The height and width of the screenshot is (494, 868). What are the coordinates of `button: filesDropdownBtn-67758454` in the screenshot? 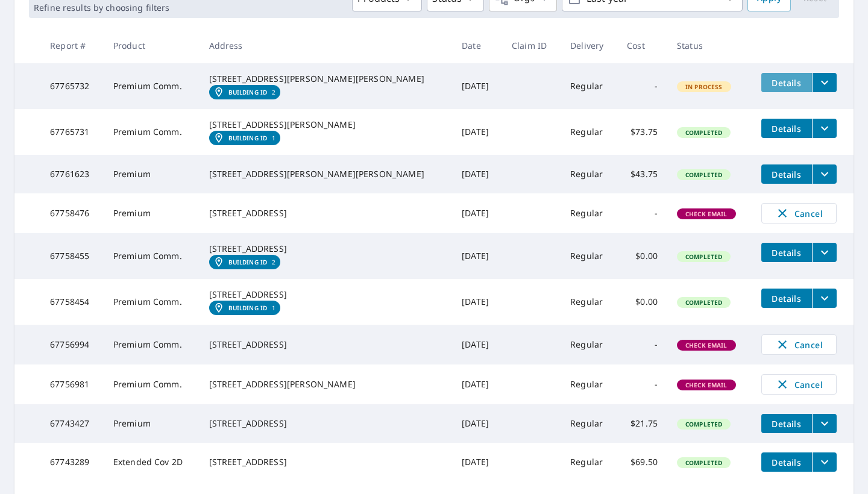 It's located at (824, 298).